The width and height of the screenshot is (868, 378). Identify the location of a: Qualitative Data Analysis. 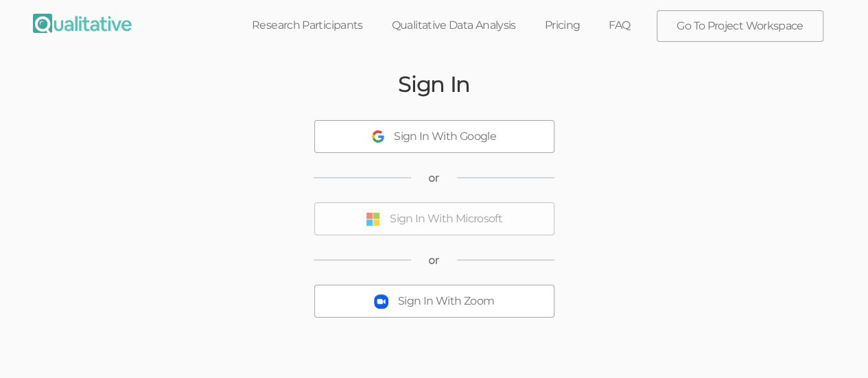
(453, 25).